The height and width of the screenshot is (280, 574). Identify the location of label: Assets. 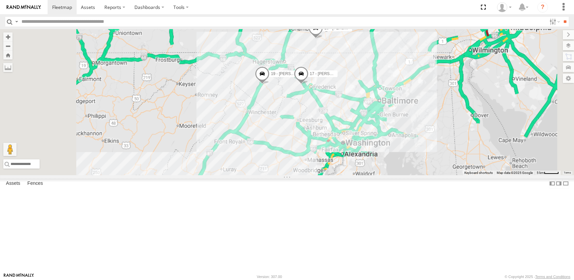
(13, 183).